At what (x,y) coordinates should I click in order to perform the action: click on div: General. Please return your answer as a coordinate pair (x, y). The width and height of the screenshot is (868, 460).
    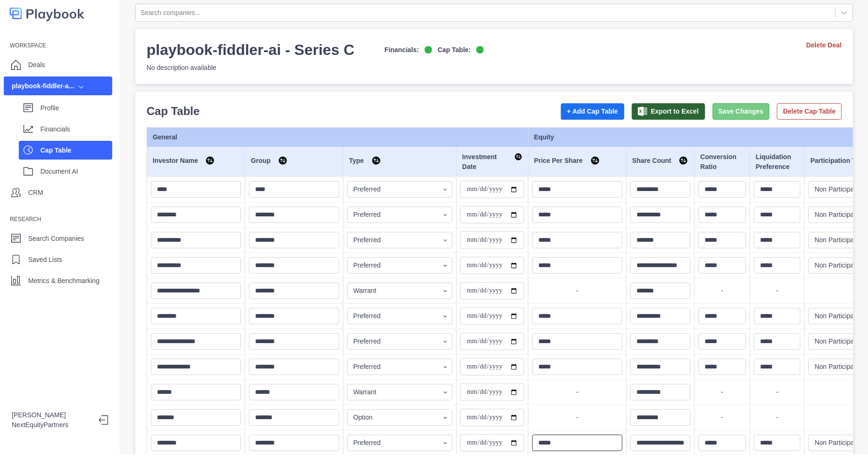
    Looking at the image, I should click on (337, 137).